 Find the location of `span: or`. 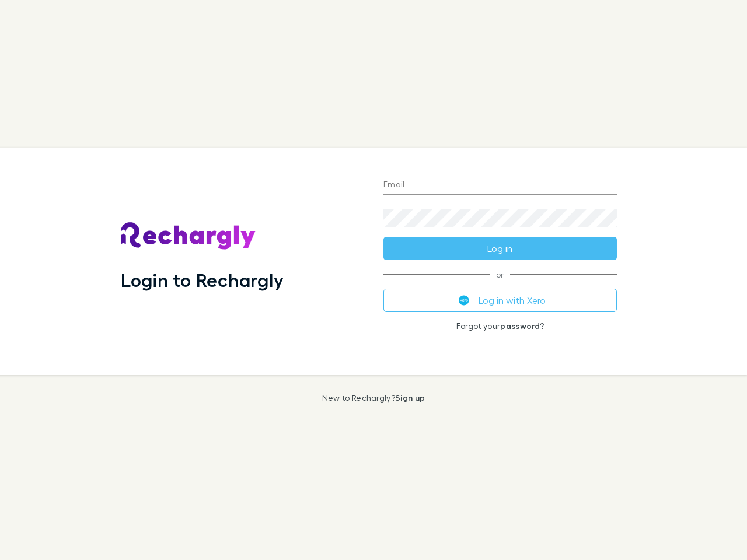

span: or is located at coordinates (500, 274).